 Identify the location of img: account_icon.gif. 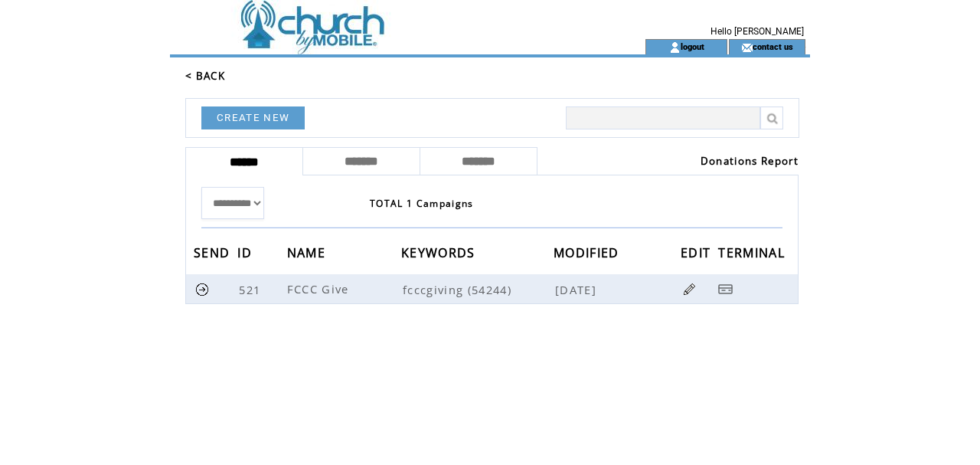
(674, 47).